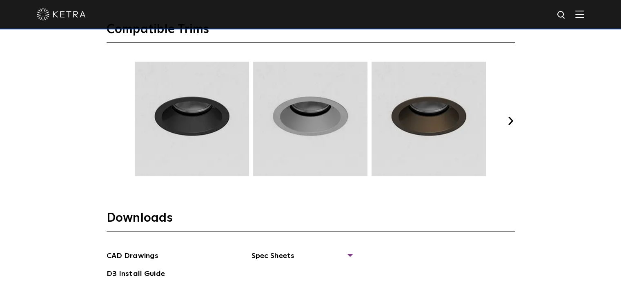  I want to click on span: Spec Sheets, so click(301, 259).